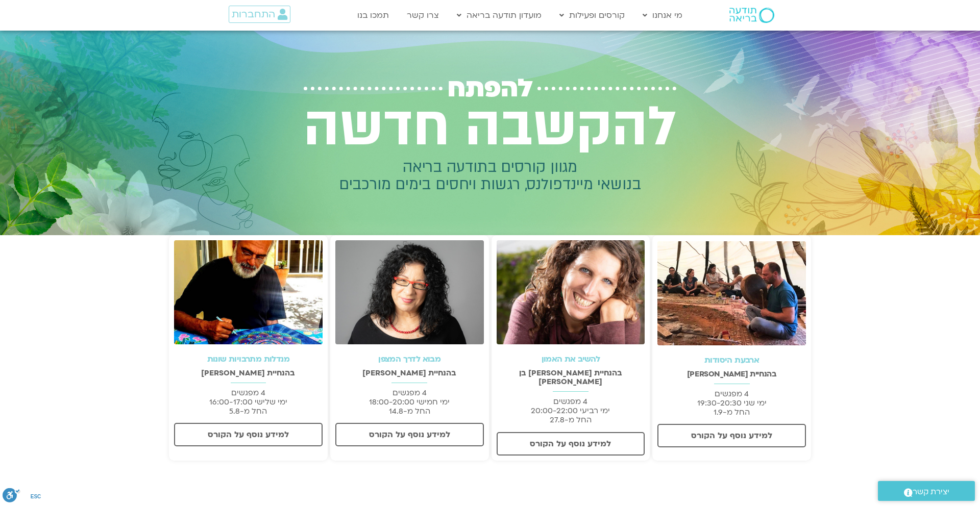 The width and height of the screenshot is (980, 506). What do you see at coordinates (592, 15) in the screenshot?
I see `a: קורסים ופעילות` at bounding box center [592, 15].